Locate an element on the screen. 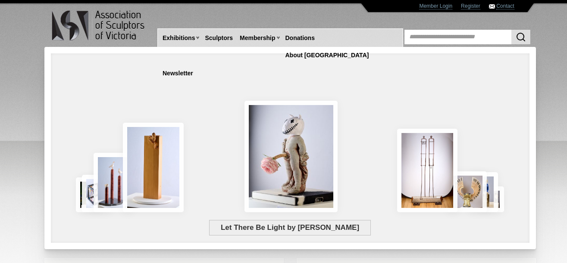 This screenshot has height=263, width=567. a: Contact is located at coordinates (505, 6).